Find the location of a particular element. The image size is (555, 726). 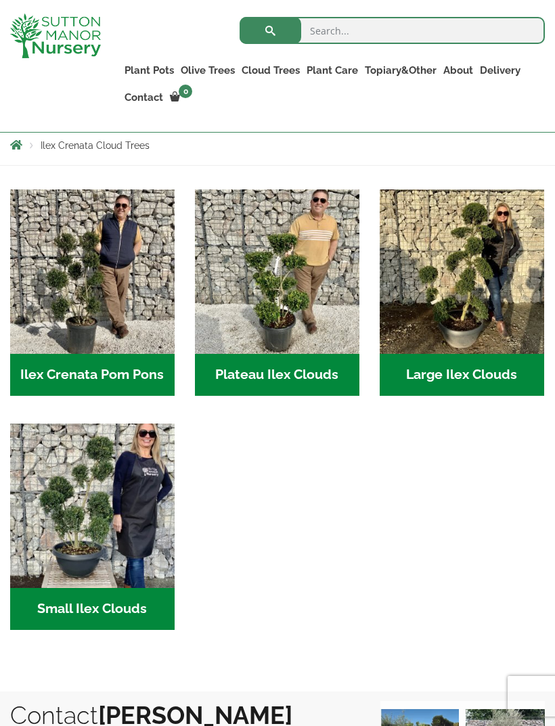

a: Topiary&Other is located at coordinates (400, 70).